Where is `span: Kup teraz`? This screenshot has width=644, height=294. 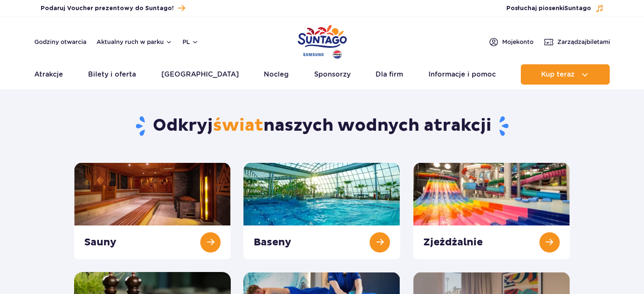
span: Kup teraz is located at coordinates (558, 75).